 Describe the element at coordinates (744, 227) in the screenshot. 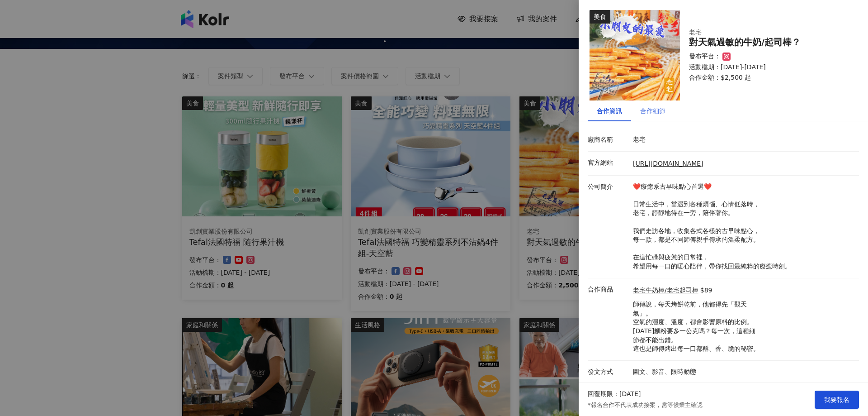

I see `p: ❤️療癒系古早味點心首選❤️ 日常生活中，當遇到各種煩惱、心情低落時， 老宅，靜靜地待在一旁，陪伴著你。 我們走訪各地，收集各式各樣的古早味點心， 每一款，都是不同師傅親手傳承的溫柔配方。 在這...` at that location.